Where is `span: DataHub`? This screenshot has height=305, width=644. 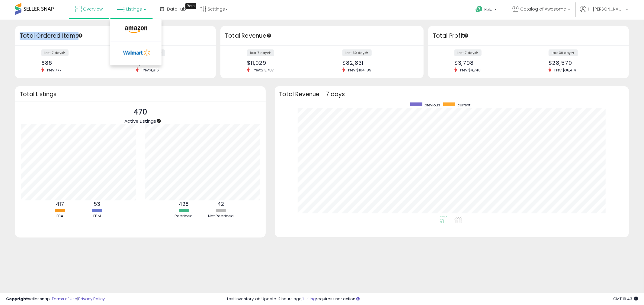
span: DataHub is located at coordinates (176, 9).